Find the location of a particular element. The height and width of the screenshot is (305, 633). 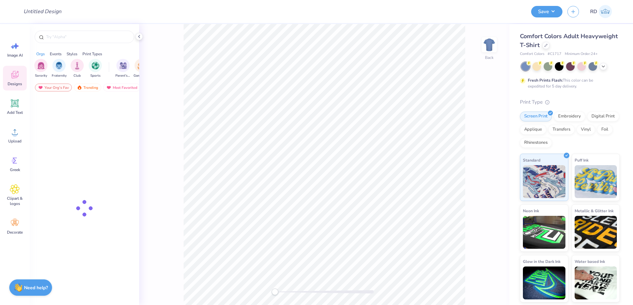

span: Minimum Order: 24 + is located at coordinates (581, 54).